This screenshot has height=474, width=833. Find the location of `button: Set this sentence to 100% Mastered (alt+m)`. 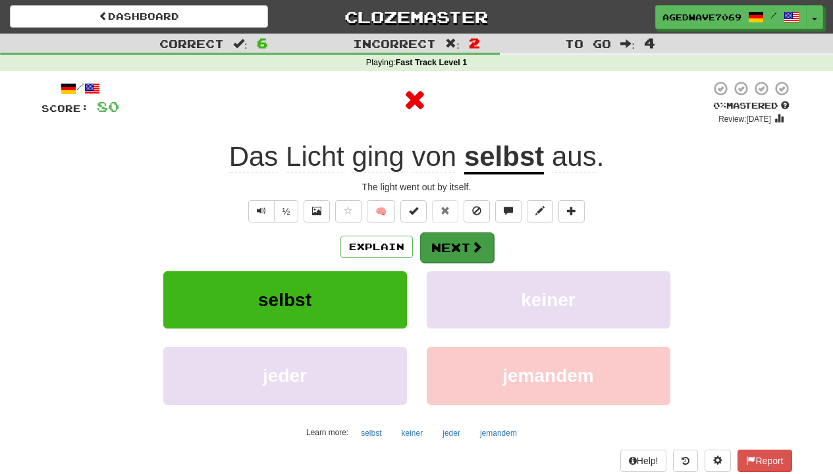

button: Set this sentence to 100% Mastered (alt+m) is located at coordinates (413, 211).